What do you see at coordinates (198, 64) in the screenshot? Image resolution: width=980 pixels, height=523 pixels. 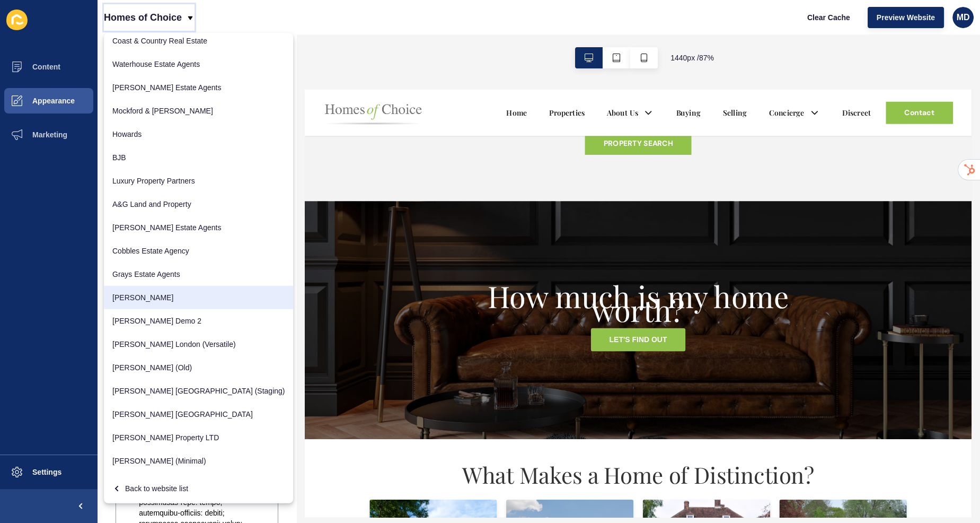 I see `a: Waterhouse Estate Agents` at bounding box center [198, 64].